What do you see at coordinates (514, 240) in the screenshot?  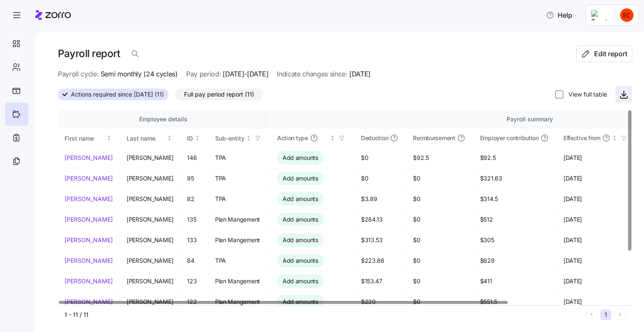 I see `span: $305` at bounding box center [514, 240].